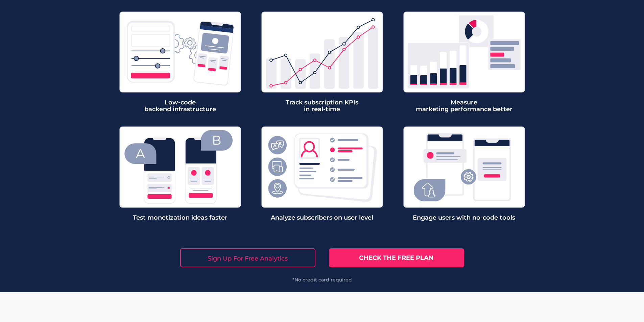 This screenshot has width=644, height=322. What do you see at coordinates (322, 167) in the screenshot?
I see `img: appflow.ai-feature-subscriber-crm` at bounding box center [322, 167].